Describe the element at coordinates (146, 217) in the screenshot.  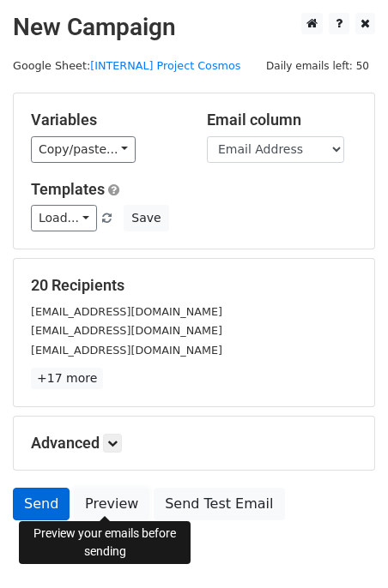
I see `button: Save` at that location.